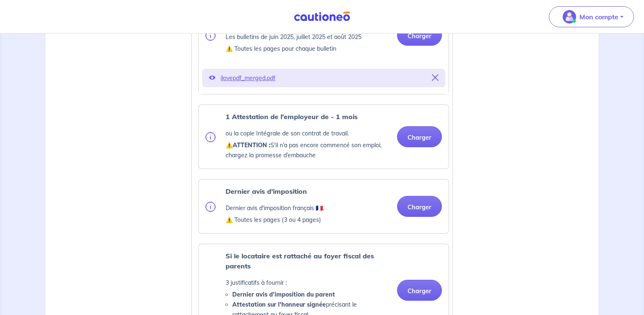 The height and width of the screenshot is (315, 644). Describe the element at coordinates (323, 206) in the screenshot. I see `div: categoryName: tax-assessment, userCategory: cdi-without-trial` at that location.